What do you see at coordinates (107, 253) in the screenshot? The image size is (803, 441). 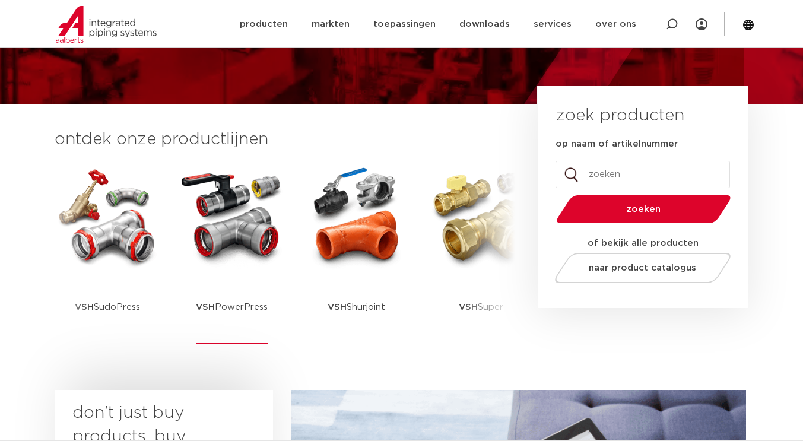 I see `a: VSHSudoPress` at bounding box center [107, 253].